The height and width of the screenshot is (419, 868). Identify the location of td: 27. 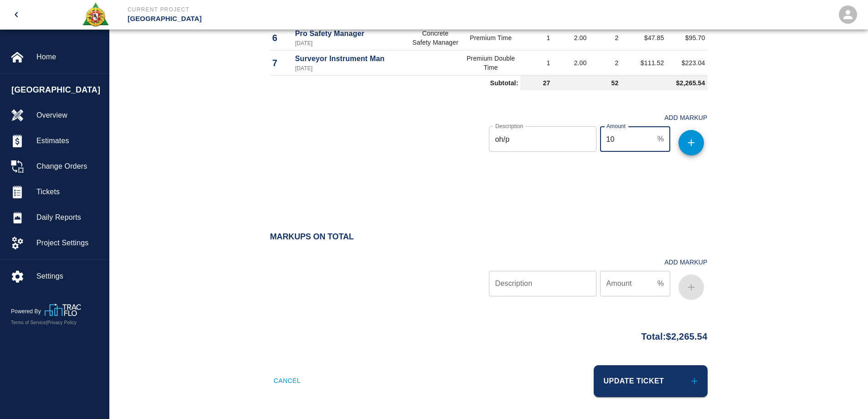
(536, 82).